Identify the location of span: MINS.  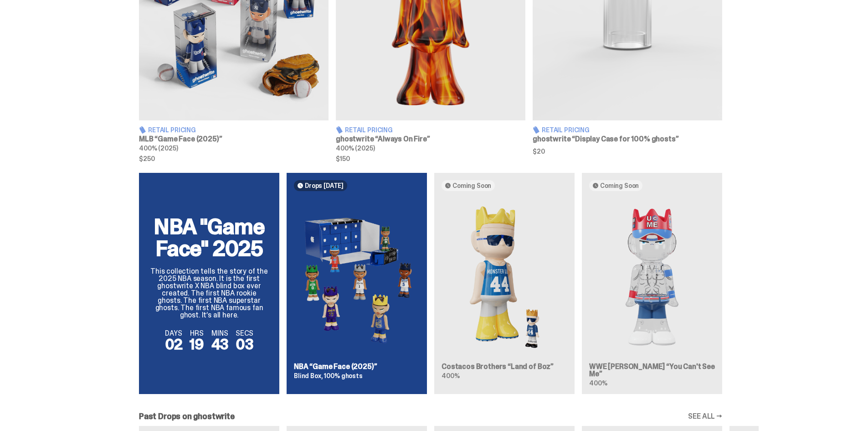
(220, 333).